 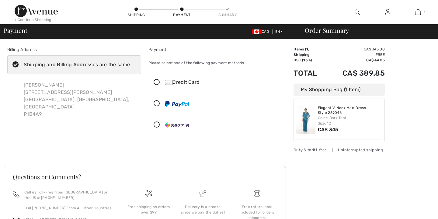 I want to click on div: Delivery is a breeze since we pay the duties!, so click(x=203, y=210).